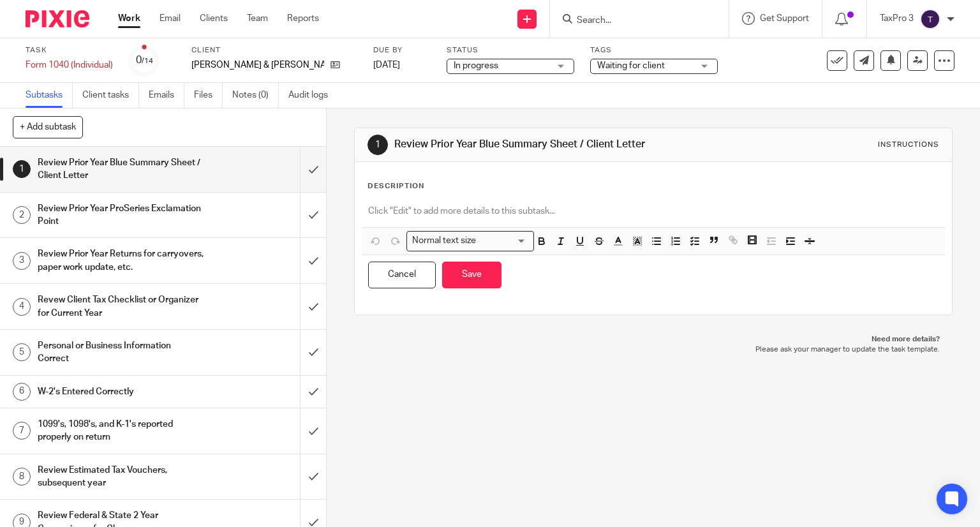 Image resolution: width=980 pixels, height=527 pixels. I want to click on img: svg%3E, so click(931, 19).